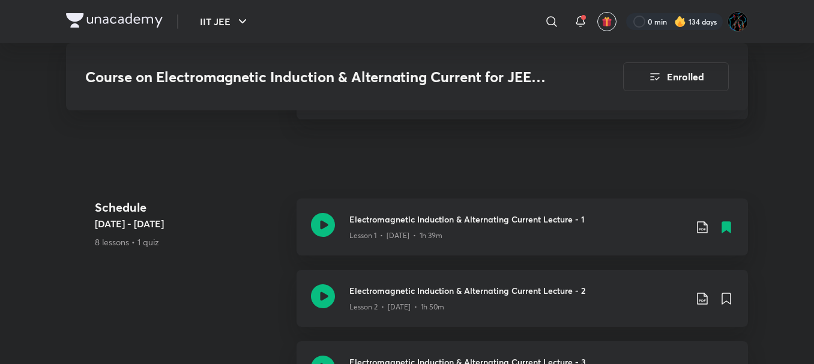 Image resolution: width=814 pixels, height=364 pixels. I want to click on h3: Course on Electromagnetic Induction & Alternating Current for JEE Advanced, so click(320, 77).